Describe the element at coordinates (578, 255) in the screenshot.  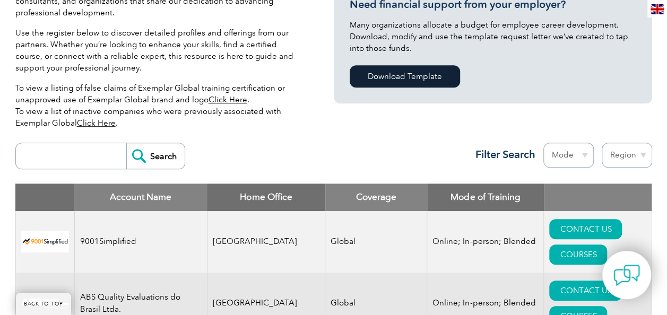
I see `a: COURSES` at that location.